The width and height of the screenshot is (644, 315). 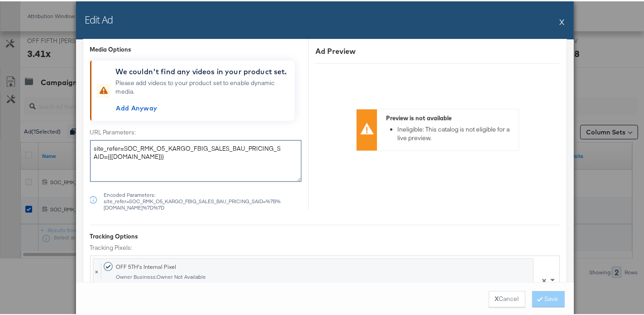 What do you see at coordinates (202, 200) in the screenshot?
I see `div: Encoded Parameters:` at bounding box center [202, 200].